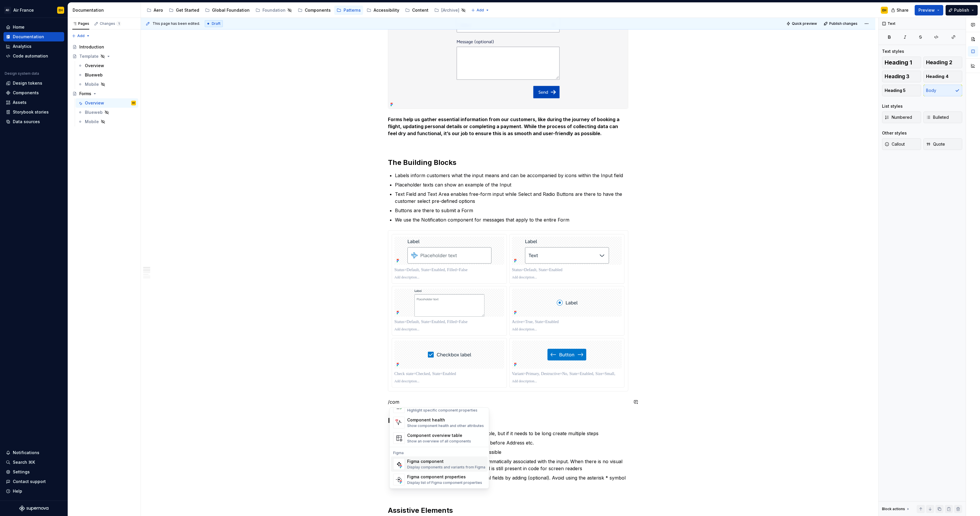  Describe the element at coordinates (901, 144) in the screenshot. I see `button: Callout` at that location.